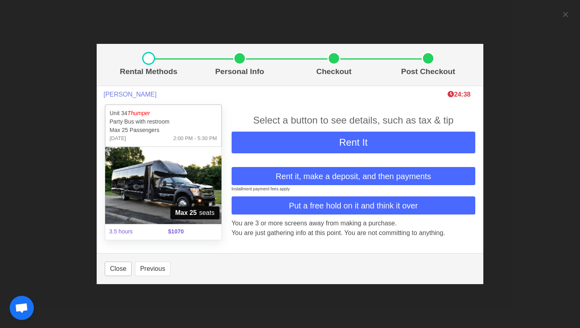  I want to click on span: Rent it, make a deposit, and then payments, so click(353, 176).